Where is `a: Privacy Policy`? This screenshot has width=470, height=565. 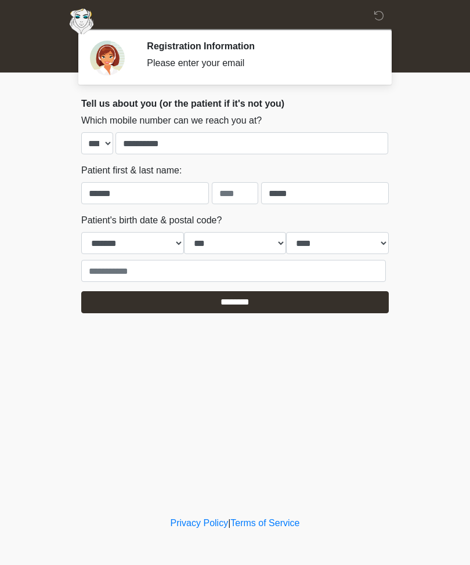 a: Privacy Policy is located at coordinates (200, 523).